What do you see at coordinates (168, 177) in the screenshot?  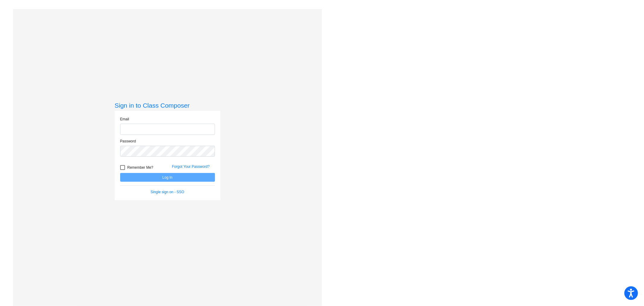 I see `button: Log In` at bounding box center [168, 177].